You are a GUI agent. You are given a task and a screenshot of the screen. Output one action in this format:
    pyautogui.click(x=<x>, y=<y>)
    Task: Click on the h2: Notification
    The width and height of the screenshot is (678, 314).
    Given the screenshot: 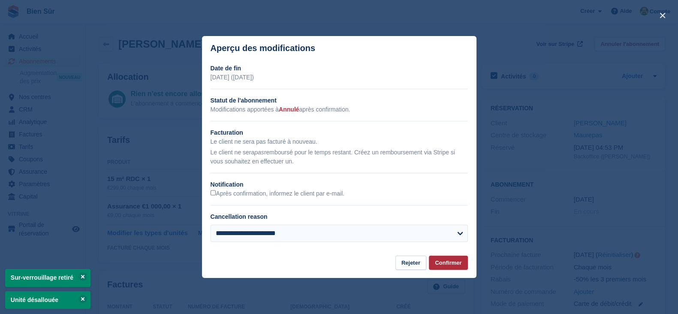 What is the action you would take?
    pyautogui.click(x=339, y=184)
    